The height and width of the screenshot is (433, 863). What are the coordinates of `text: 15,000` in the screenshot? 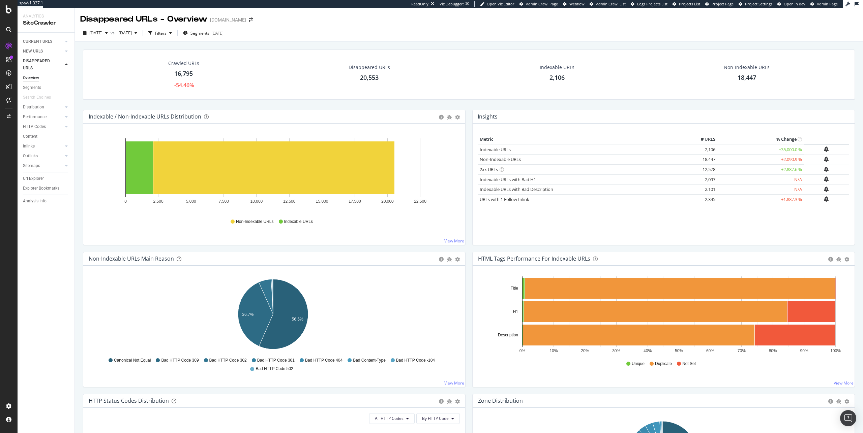 It's located at (322, 202).